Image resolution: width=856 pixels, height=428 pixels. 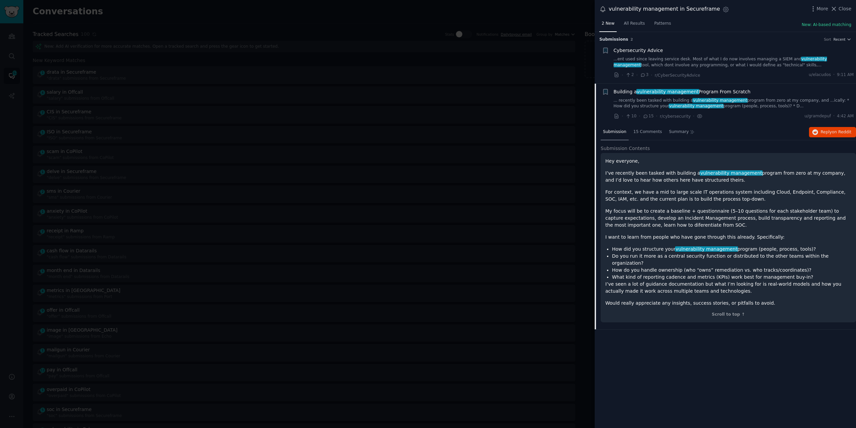 I want to click on span: 3, so click(x=644, y=75).